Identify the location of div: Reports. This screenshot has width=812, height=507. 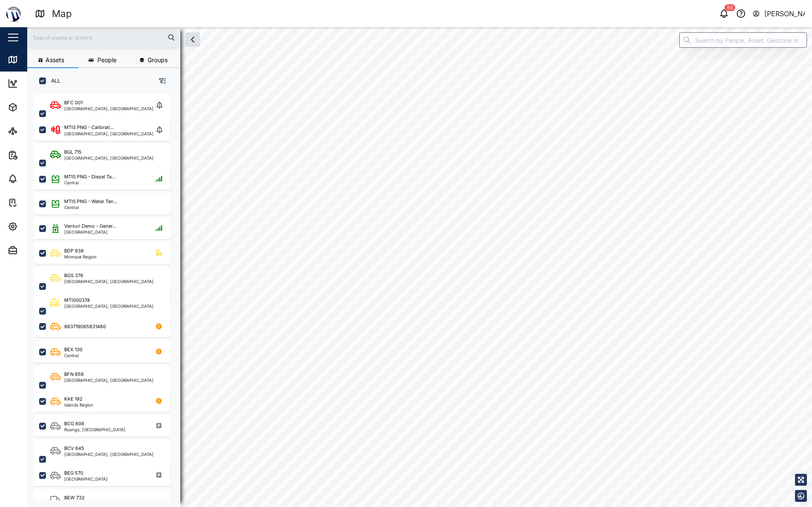
(36, 155).